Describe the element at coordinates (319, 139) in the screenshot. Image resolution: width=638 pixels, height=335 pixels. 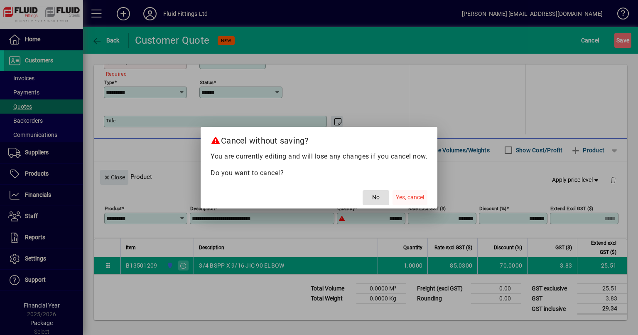
I see `h2: Cancel without saving?` at that location.